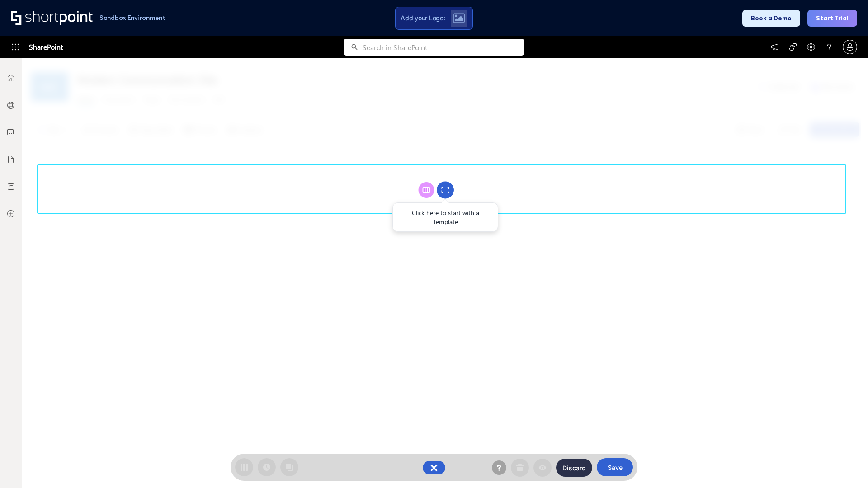  What do you see at coordinates (133, 17) in the screenshot?
I see `h1: Sandbox Environment` at bounding box center [133, 17].